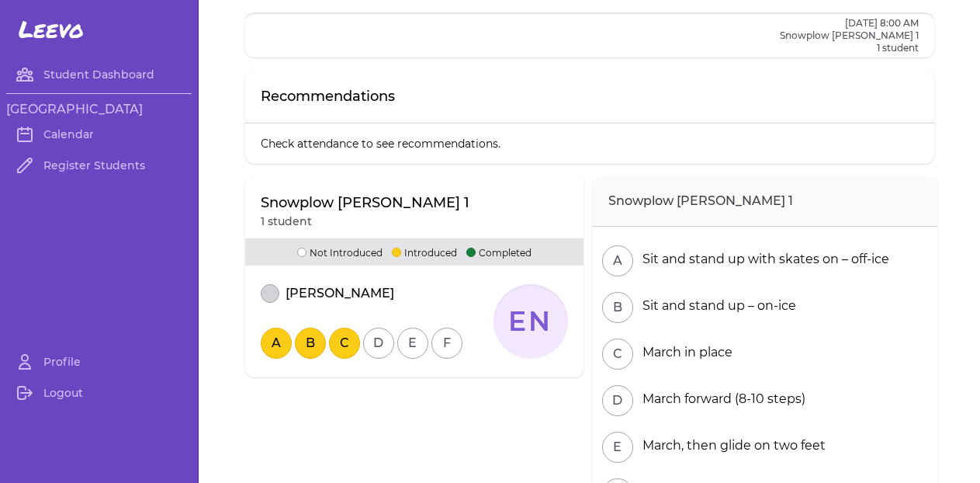  I want to click on div: March in place, so click(684, 353).